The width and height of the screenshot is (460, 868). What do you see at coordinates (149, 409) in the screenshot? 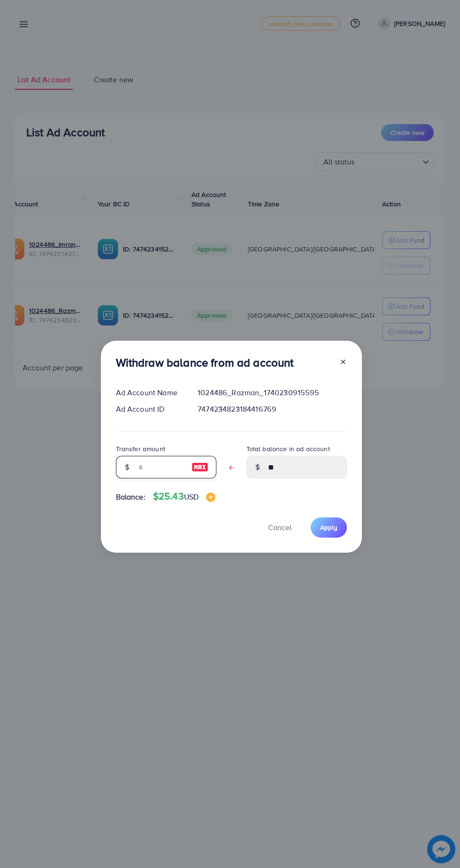
I see `div: Ad Account ID` at bounding box center [149, 409].